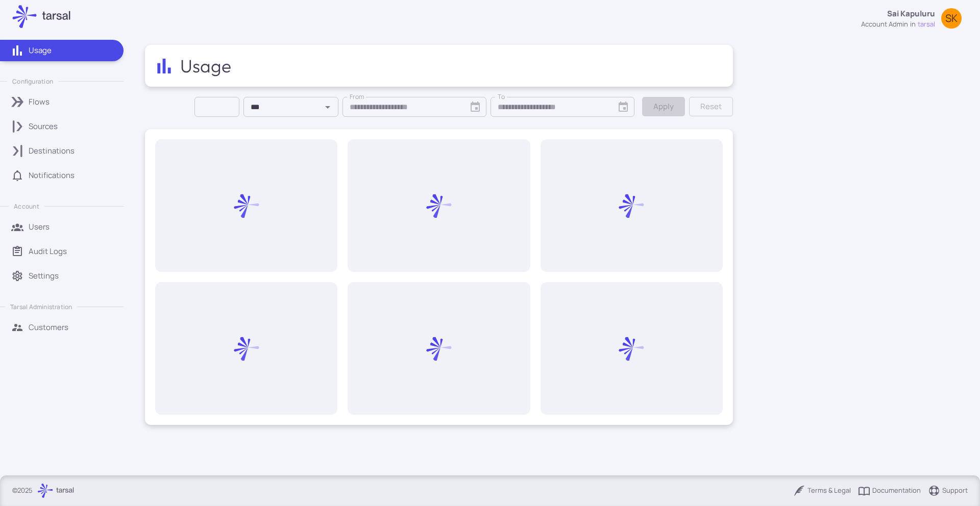  What do you see at coordinates (951, 18) in the screenshot?
I see `span: SK` at bounding box center [951, 18].